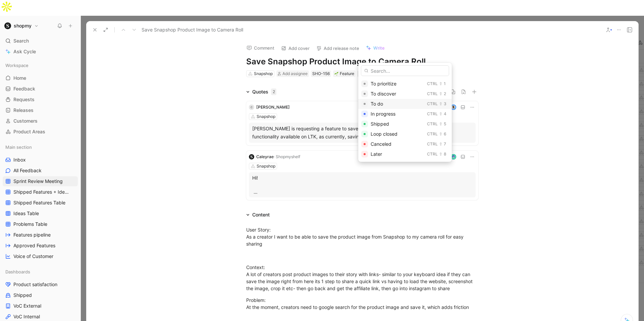  What do you see at coordinates (445, 84) in the screenshot?
I see `div: 1` at bounding box center [445, 84].